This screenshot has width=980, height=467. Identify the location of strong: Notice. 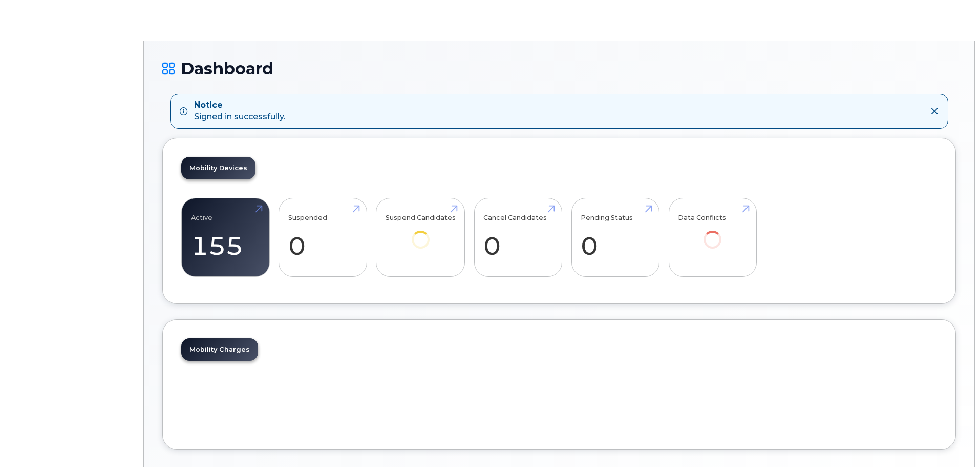
(240, 105).